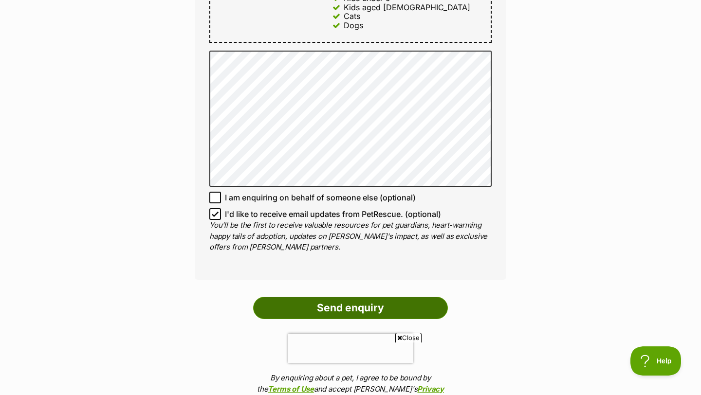 This screenshot has height=395, width=701. What do you see at coordinates (408, 338) in the screenshot?
I see `span: Close` at bounding box center [408, 338].